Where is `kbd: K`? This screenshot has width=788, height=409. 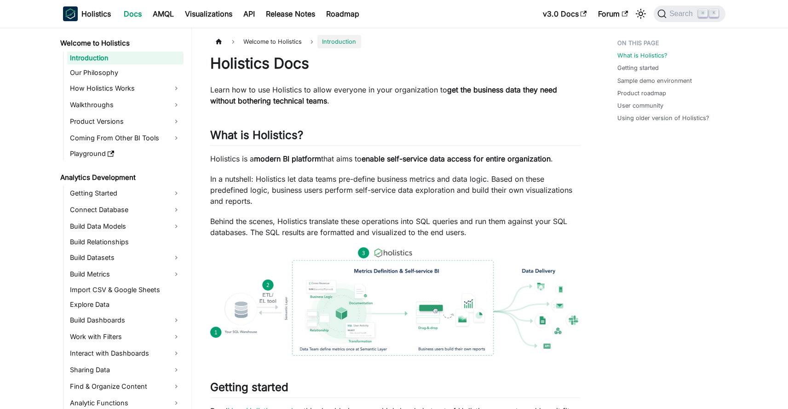 kbd: K is located at coordinates (714, 13).